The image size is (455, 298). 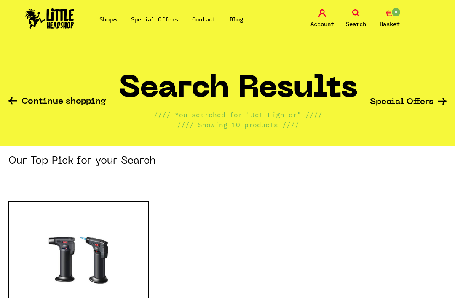 I want to click on span: Search, so click(x=356, y=24).